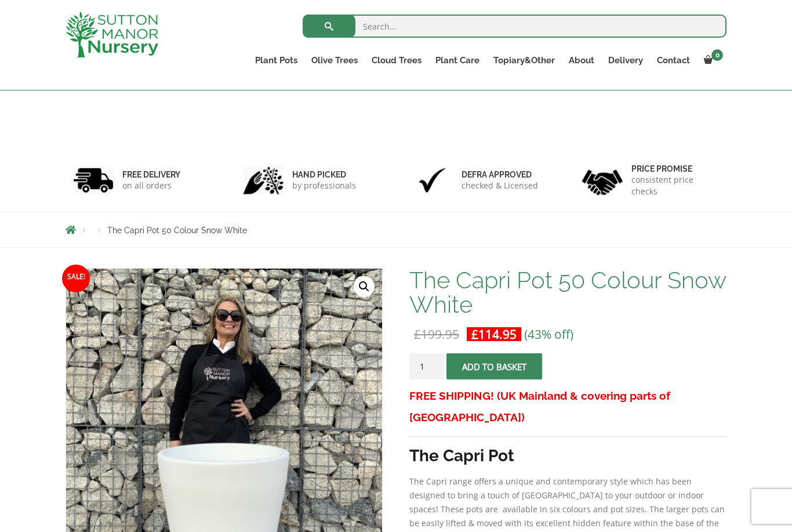 The image size is (792, 532). I want to click on p: consistent price checks, so click(675, 185).